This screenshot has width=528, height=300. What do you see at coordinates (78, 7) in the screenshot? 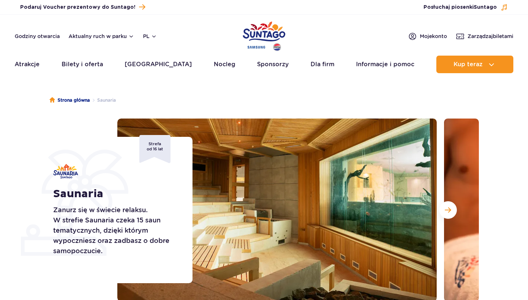
I see `span: Podaruj Voucher prezentowy do Suntago!` at bounding box center [78, 7].